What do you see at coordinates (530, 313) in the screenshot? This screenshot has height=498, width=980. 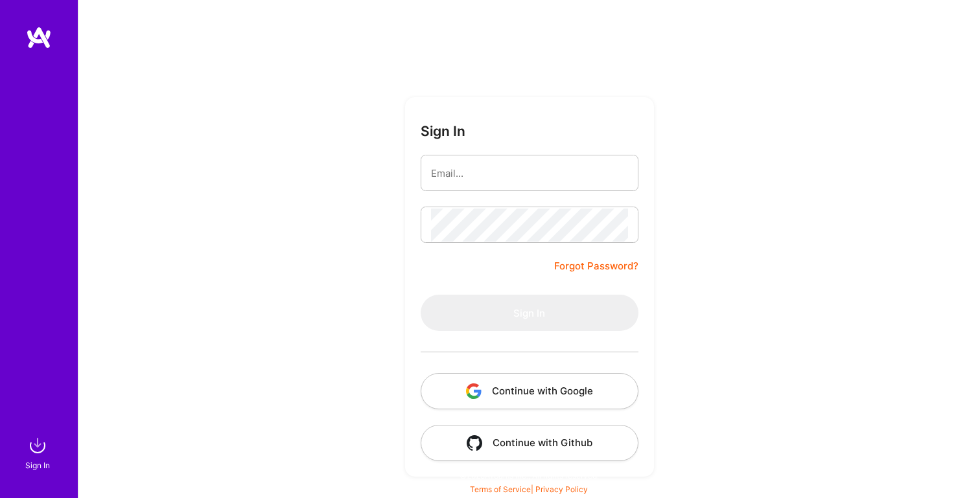 I see `button: Sign In` at bounding box center [530, 313].